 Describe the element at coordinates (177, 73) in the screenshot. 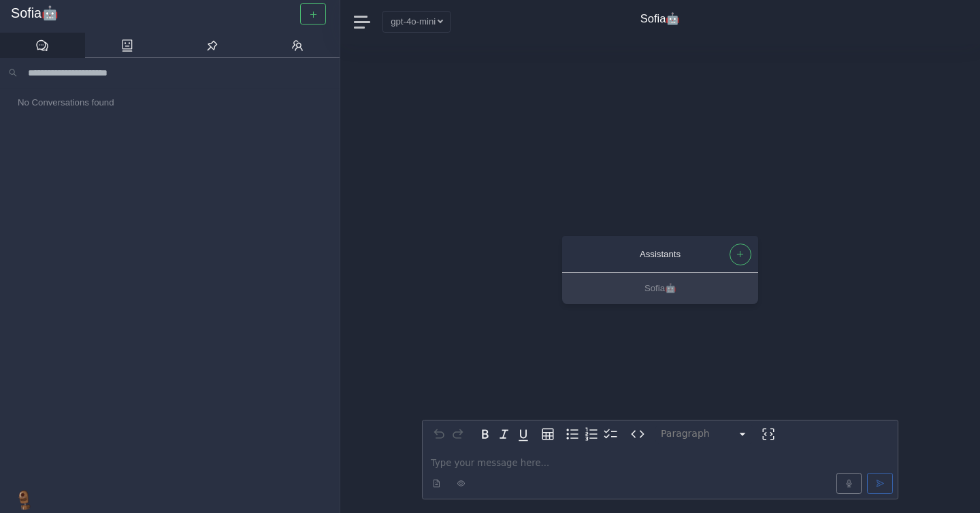

I see `input: Search conversations` at that location.